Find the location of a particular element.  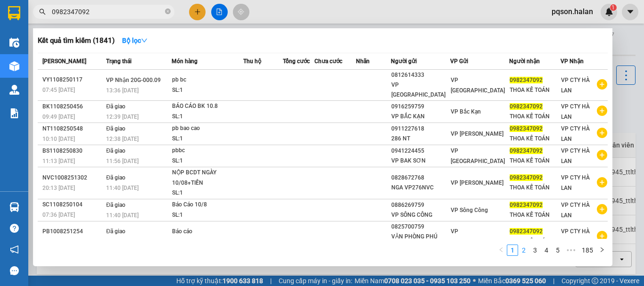

li: 2 is located at coordinates (524, 250).